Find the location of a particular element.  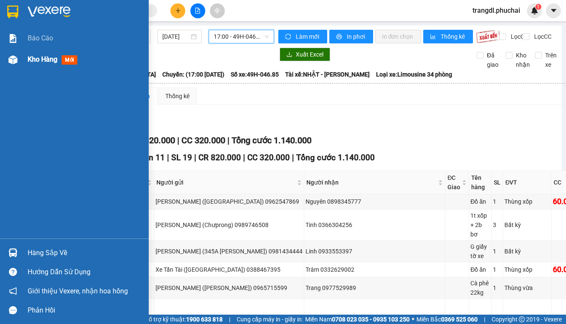

div: Nguyên 0898345777 is located at coordinates (374, 201).